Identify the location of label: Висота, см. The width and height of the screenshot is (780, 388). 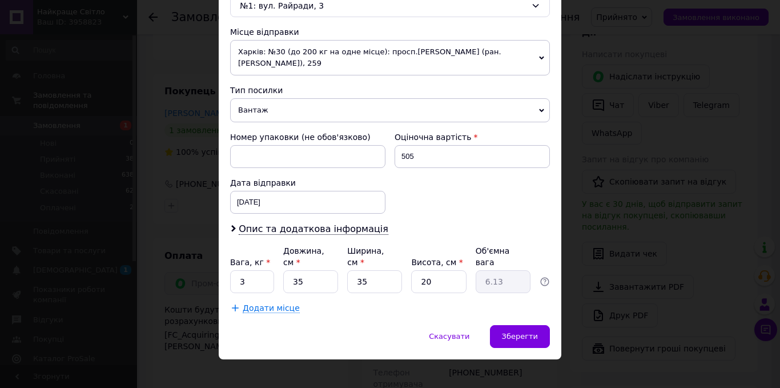
(437, 262).